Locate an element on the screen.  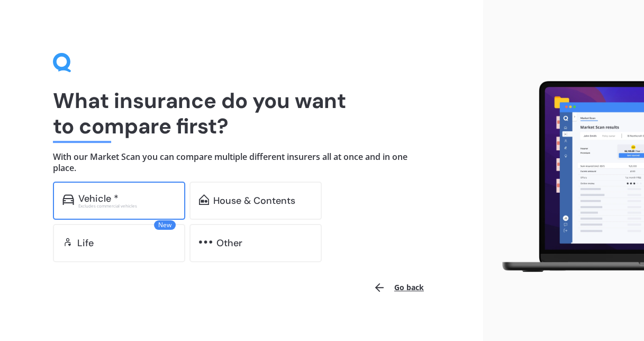
div: Other is located at coordinates (229, 243).